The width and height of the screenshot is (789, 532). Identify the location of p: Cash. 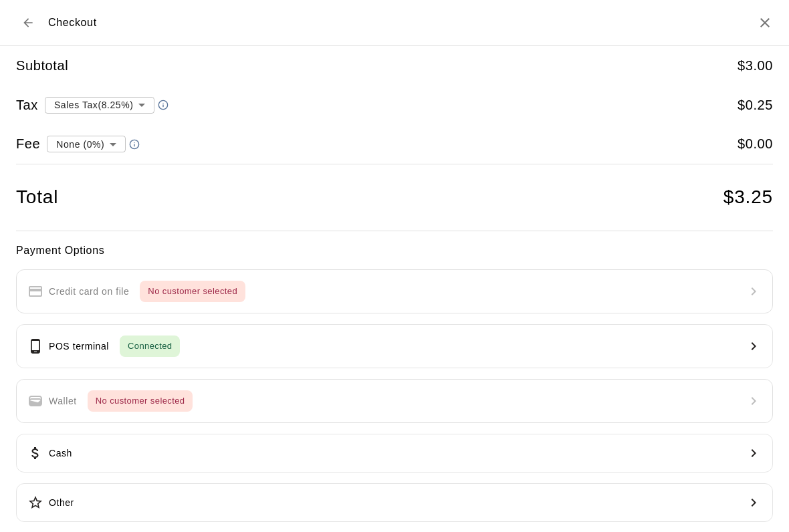
(60, 453).